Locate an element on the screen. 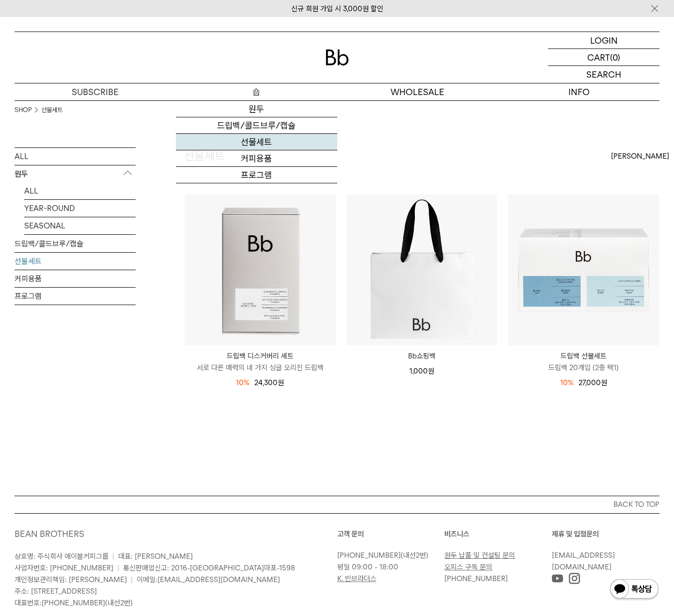  span: 24,300 is located at coordinates (269, 383).